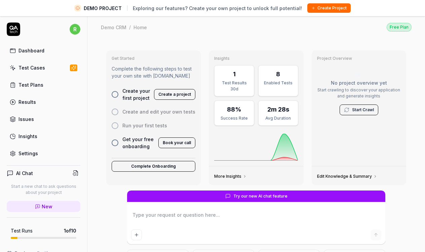 This screenshot has width=425, height=252. Describe the element at coordinates (75, 29) in the screenshot. I see `span: r` at that location.